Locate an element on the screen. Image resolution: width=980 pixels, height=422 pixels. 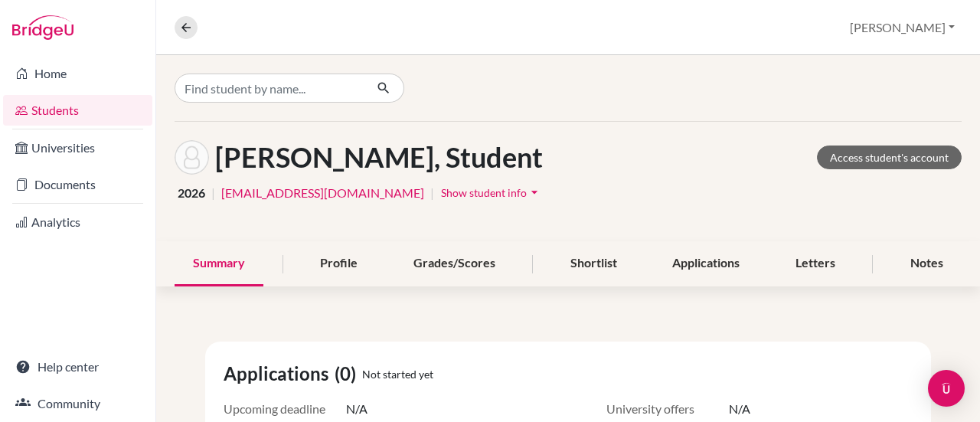
div: Letters is located at coordinates (815, 263).